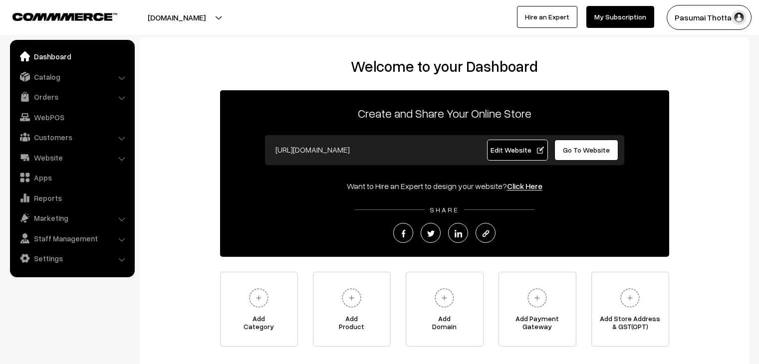  Describe the element at coordinates (630, 325) in the screenshot. I see `span: Add Store Address & GST(OPT)` at that location.